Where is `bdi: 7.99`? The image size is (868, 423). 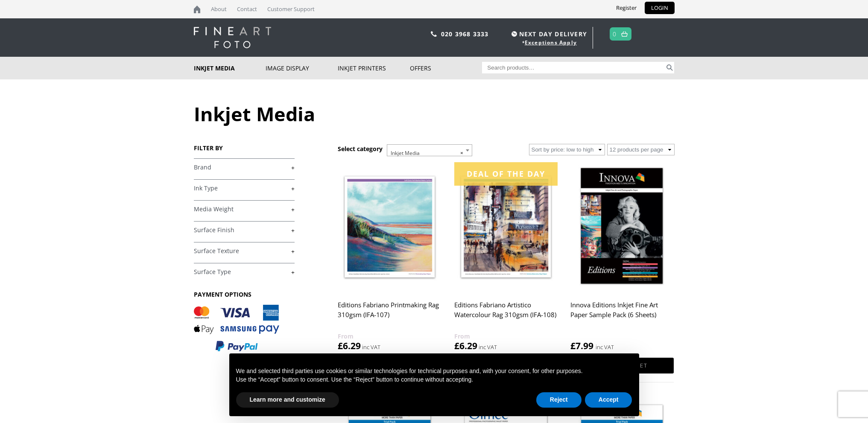
bdi: 7.99 is located at coordinates (582, 346).